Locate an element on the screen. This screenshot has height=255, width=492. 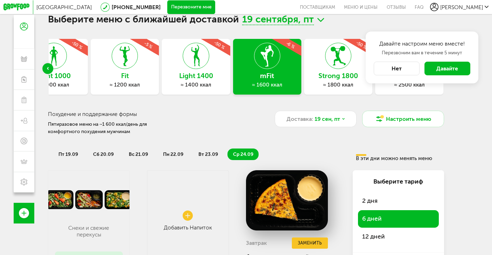
span: сб 20.09 is located at coordinates (103, 154).